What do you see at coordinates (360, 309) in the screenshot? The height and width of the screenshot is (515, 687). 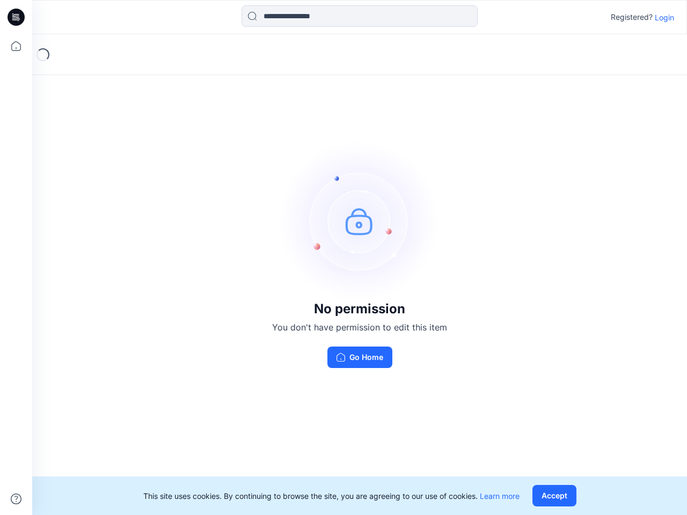 I see `h3: No permission` at bounding box center [360, 309].